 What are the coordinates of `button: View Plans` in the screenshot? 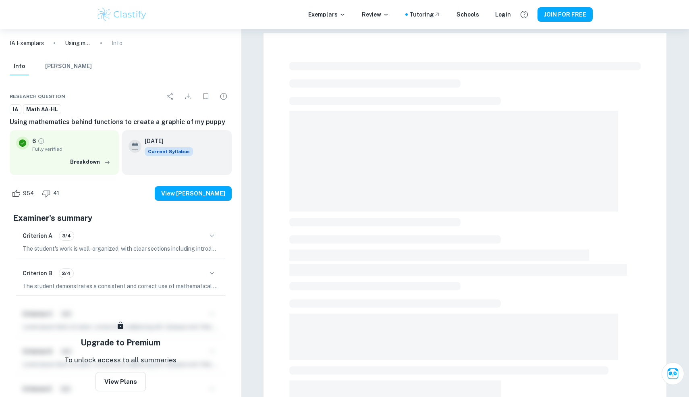 It's located at (120, 381).